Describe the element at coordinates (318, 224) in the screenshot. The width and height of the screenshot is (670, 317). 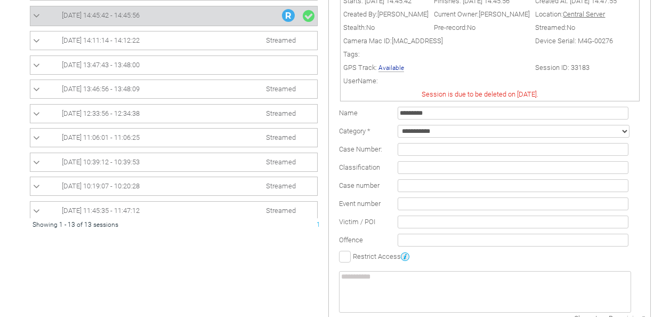
I see `span: 1` at that location.